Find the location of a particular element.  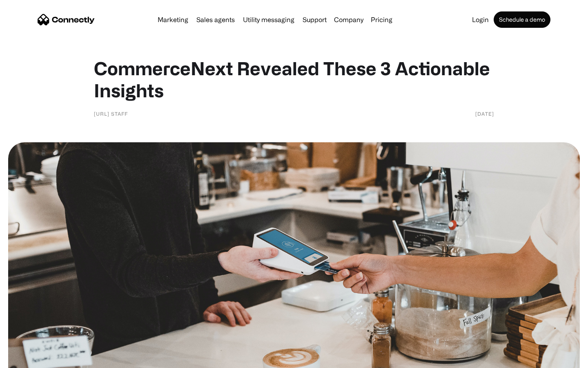

a: Schedule a demo is located at coordinates (522, 20).